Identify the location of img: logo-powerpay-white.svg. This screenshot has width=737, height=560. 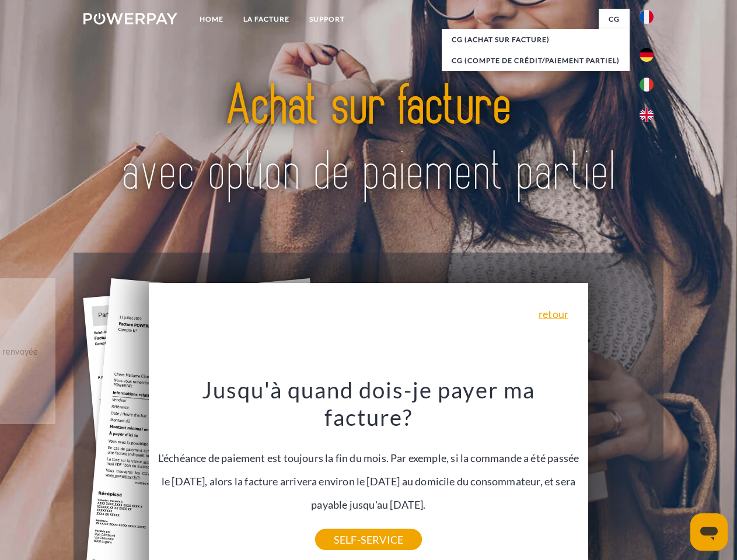
(130, 19).